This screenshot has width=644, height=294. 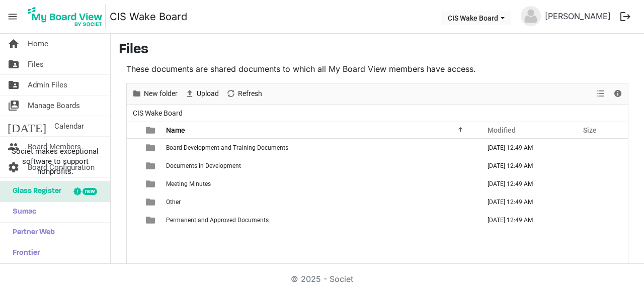 What do you see at coordinates (203, 166) in the screenshot?
I see `span: Documents in Development` at bounding box center [203, 166].